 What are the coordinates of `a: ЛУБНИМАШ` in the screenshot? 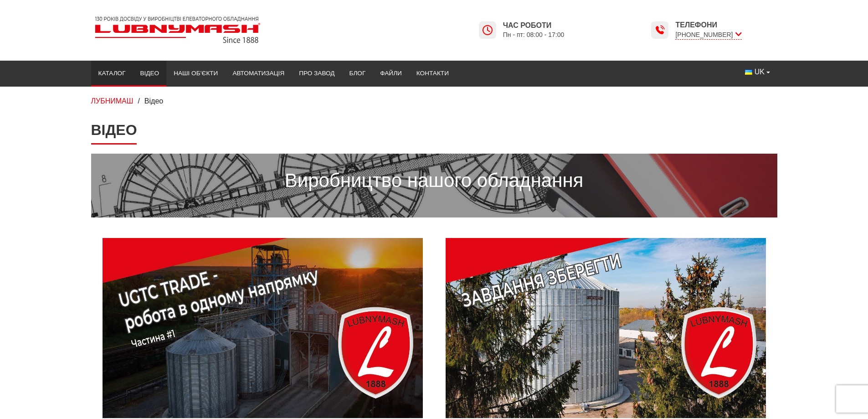 It's located at (112, 101).